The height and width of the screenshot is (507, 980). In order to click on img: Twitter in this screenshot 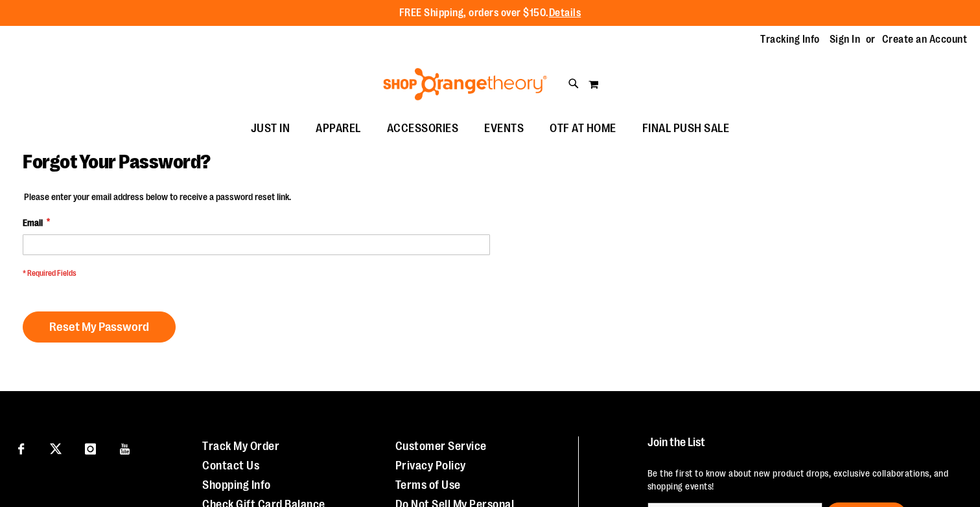, I will do `click(56, 449)`.